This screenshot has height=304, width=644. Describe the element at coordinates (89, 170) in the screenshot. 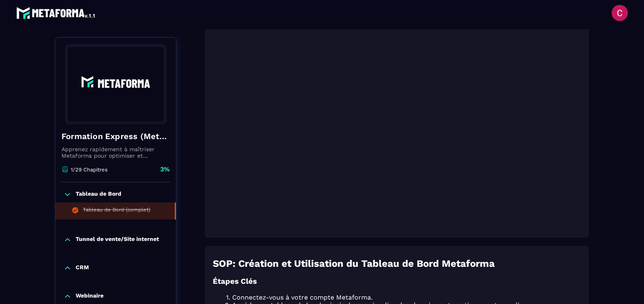

I see `p: 1/29 Chapitres` at that location.